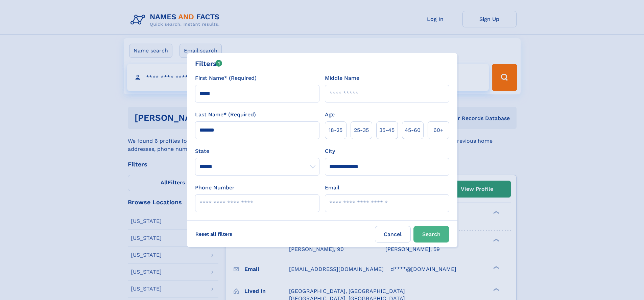 This screenshot has width=644, height=300. What do you see at coordinates (225, 115) in the screenshot?
I see `label: Last Name* (Required)` at bounding box center [225, 115].